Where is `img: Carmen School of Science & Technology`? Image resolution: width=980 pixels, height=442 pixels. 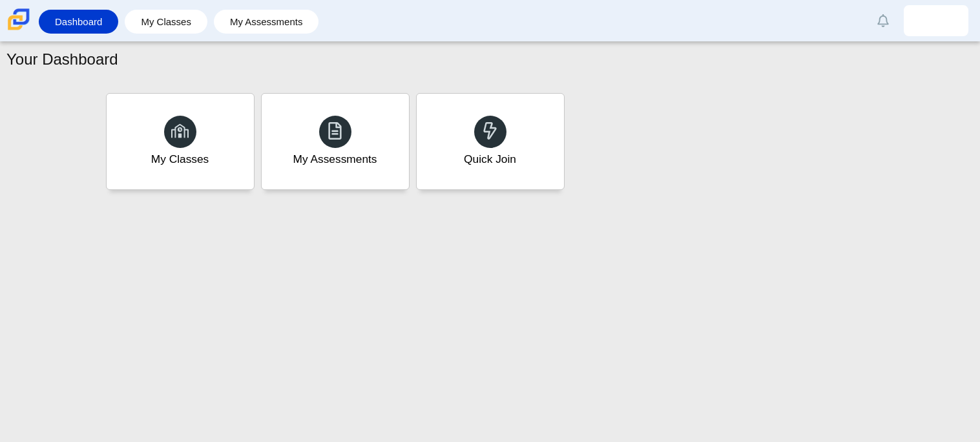
img: Carmen School of Science & Technology is located at coordinates (19, 20).